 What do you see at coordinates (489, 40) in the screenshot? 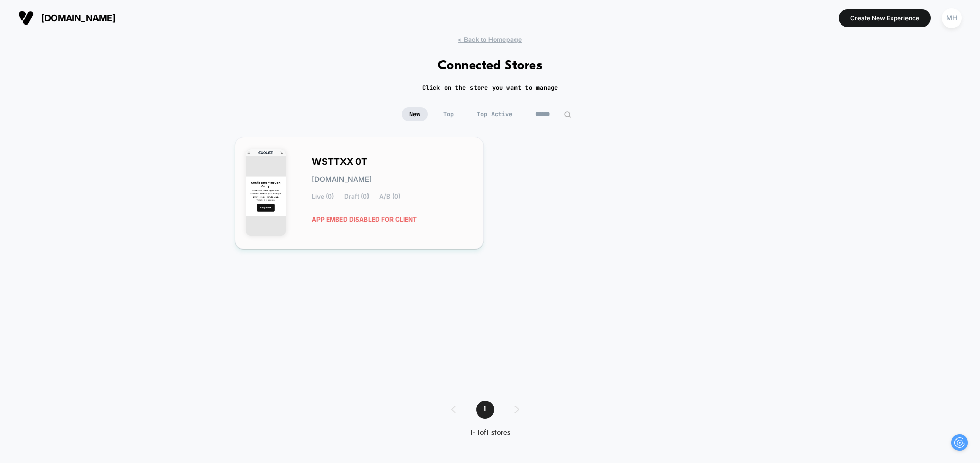
I see `span: < Back to Homepage` at bounding box center [489, 40].